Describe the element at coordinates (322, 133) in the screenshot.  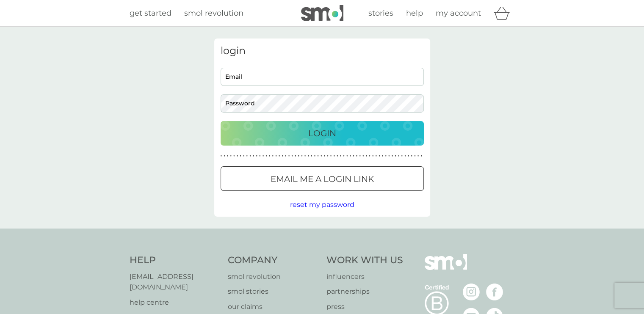
I see `p: Login` at that location.